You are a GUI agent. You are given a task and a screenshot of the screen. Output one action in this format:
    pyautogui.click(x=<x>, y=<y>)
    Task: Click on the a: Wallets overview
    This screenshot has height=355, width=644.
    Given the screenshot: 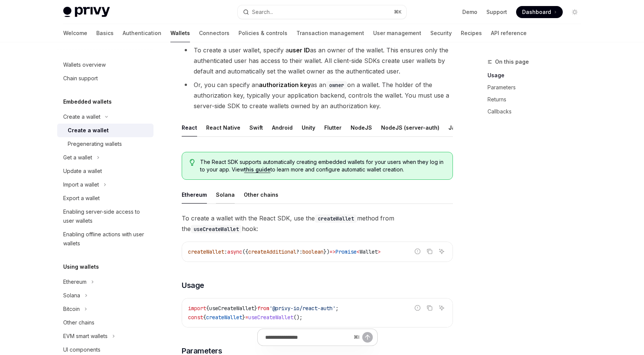 What is the action you would take?
    pyautogui.click(x=105, y=65)
    